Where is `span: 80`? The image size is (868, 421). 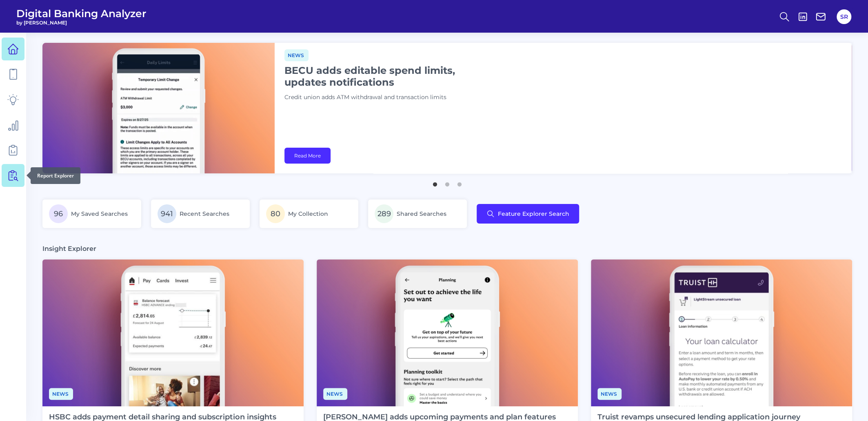 span: 80 is located at coordinates (276, 214).